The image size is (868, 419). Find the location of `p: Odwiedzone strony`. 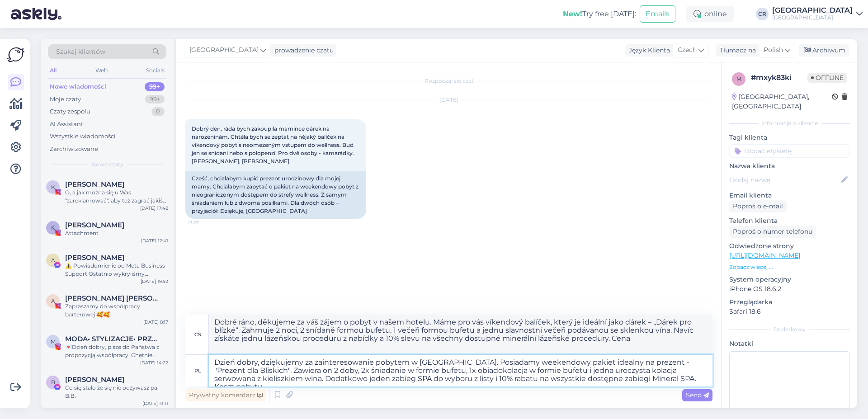

p: Odwiedzone strony is located at coordinates (789, 246).